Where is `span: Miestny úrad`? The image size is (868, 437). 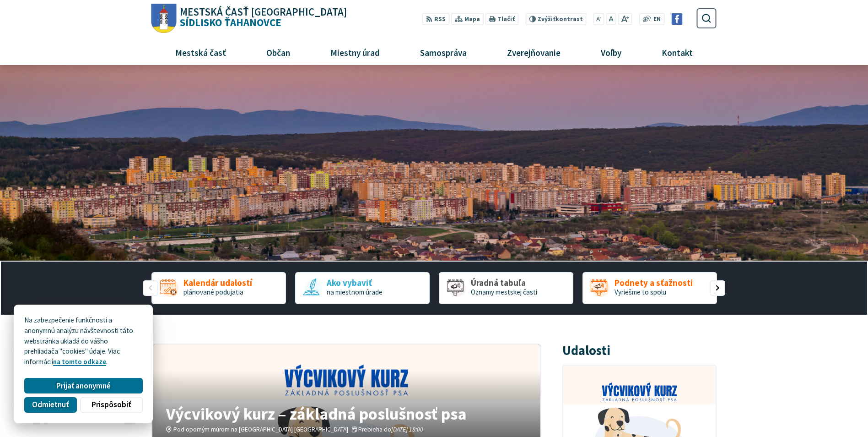
span: Miestny úrad is located at coordinates (355, 52).